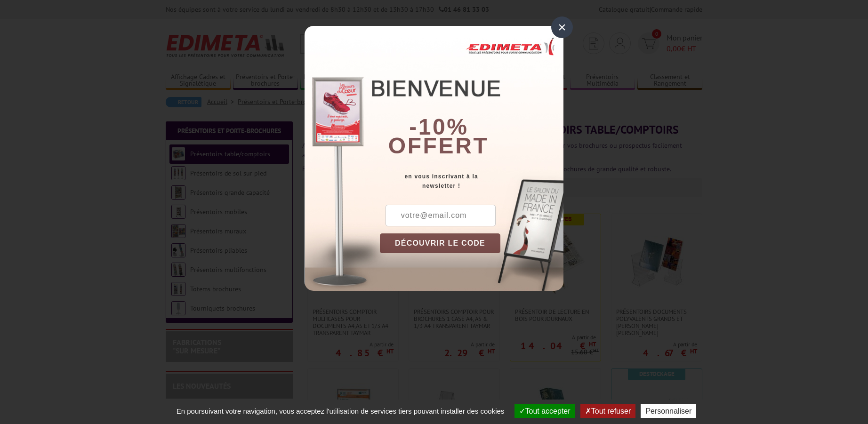  What do you see at coordinates (608, 411) in the screenshot?
I see `button: Tout refuser` at bounding box center [608, 411].